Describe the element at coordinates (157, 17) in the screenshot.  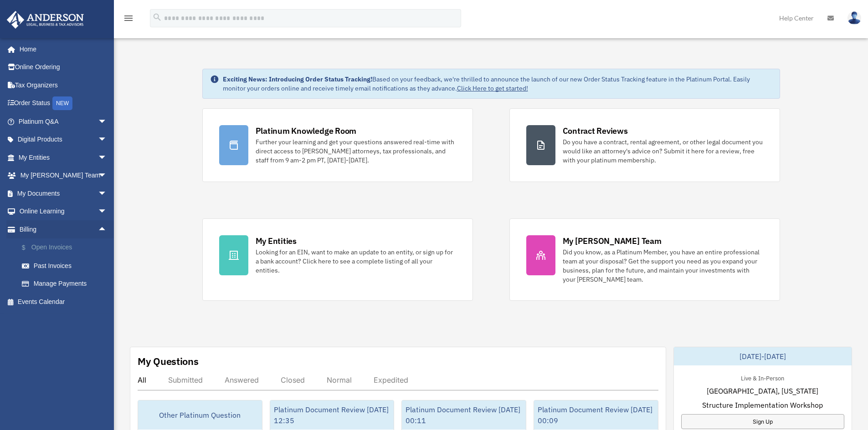
I see `i: search` at that location.